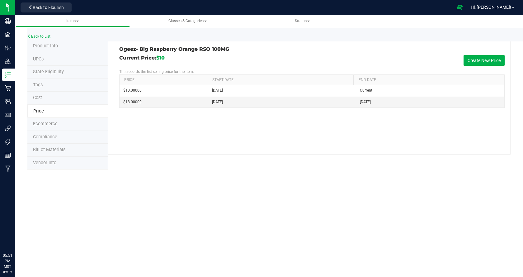 The image size is (523, 277). Describe the element at coordinates (8, 35) in the screenshot. I see `inline-svg: Facilities` at that location.